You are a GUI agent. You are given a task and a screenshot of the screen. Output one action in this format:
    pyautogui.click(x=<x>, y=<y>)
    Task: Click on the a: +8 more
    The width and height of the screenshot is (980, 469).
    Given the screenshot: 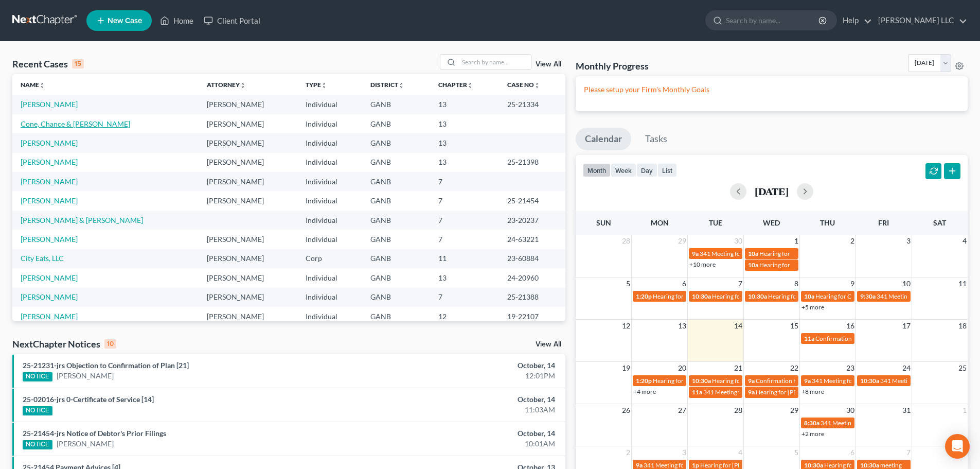 What is the action you would take?
    pyautogui.click(x=813, y=391)
    